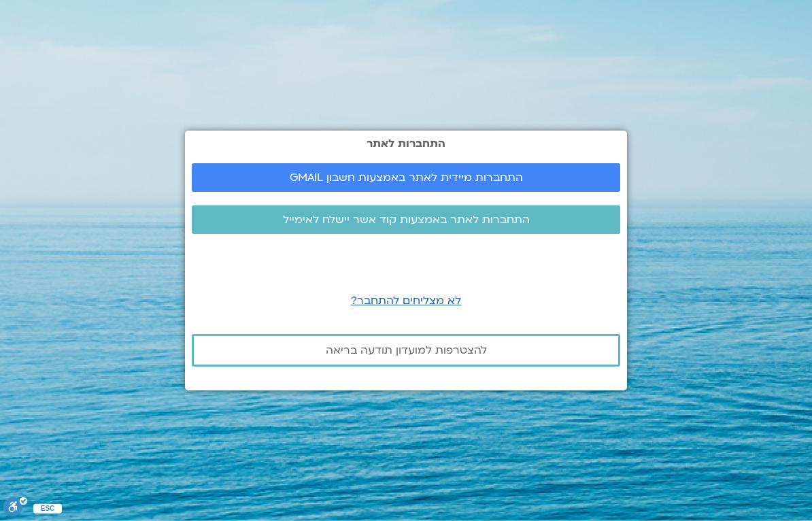 This screenshot has height=521, width=812. I want to click on a: התחברות לאתר באמצעות קוד אשר יישלח לאימייל, so click(406, 219).